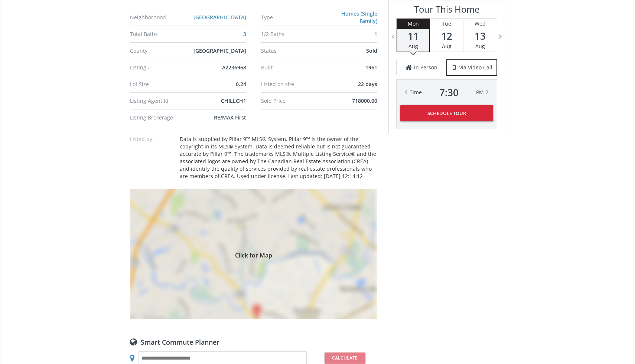  What do you see at coordinates (245, 34) in the screenshot?
I see `a: 3` at bounding box center [245, 34].